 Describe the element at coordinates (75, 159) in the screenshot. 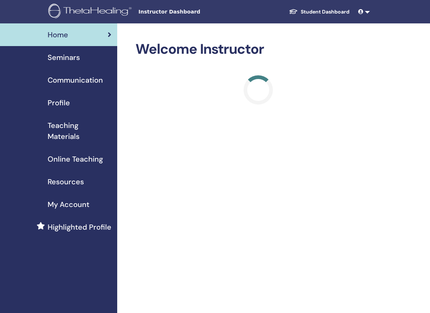

I see `span: Online Teaching` at that location.